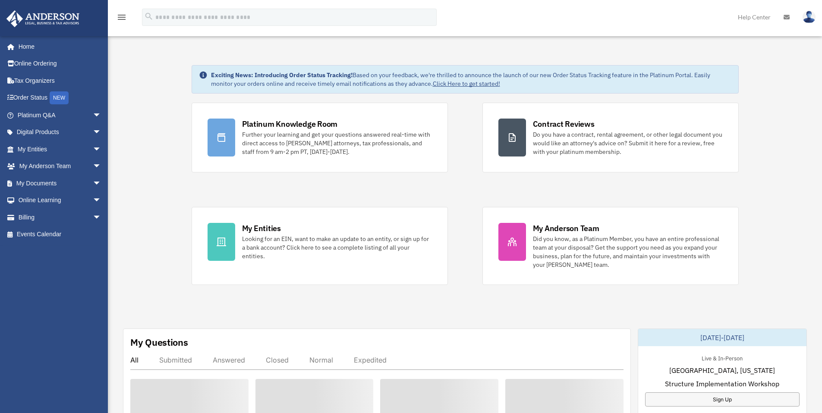 The image size is (822, 413). What do you see at coordinates (149, 16) in the screenshot?
I see `i: search` at bounding box center [149, 16].